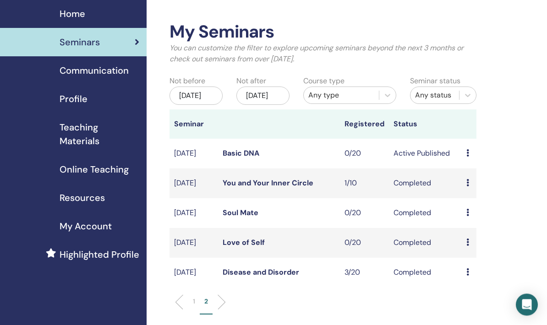 Image resolution: width=547 pixels, height=325 pixels. Describe the element at coordinates (434, 96) in the screenshot. I see `div: Any status` at that location.